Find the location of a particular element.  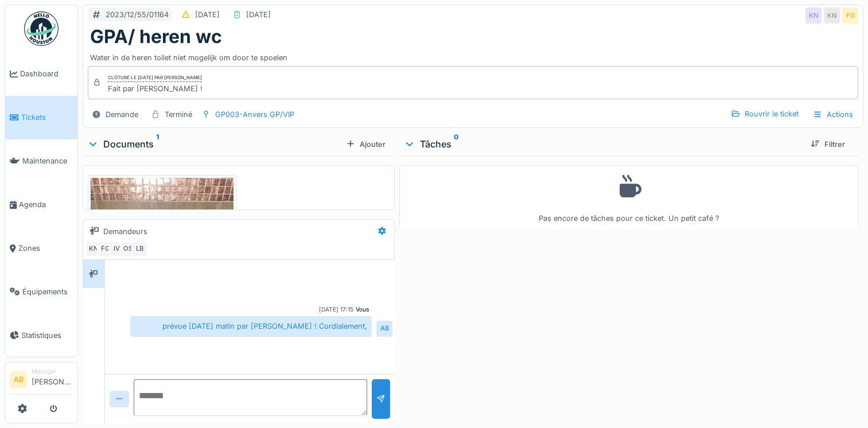

div: GP003-Anvers GP/VIP is located at coordinates (254, 114).